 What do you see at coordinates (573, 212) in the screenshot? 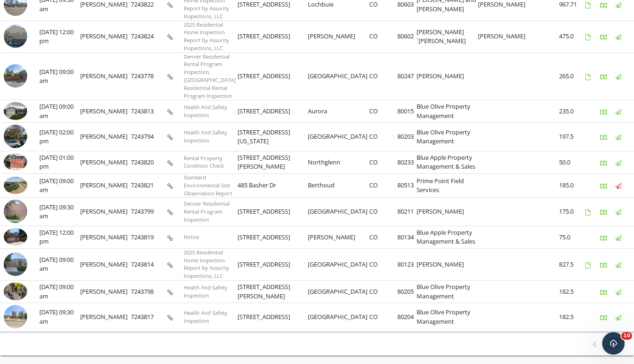
I see `td: 175.0` at bounding box center [573, 212].